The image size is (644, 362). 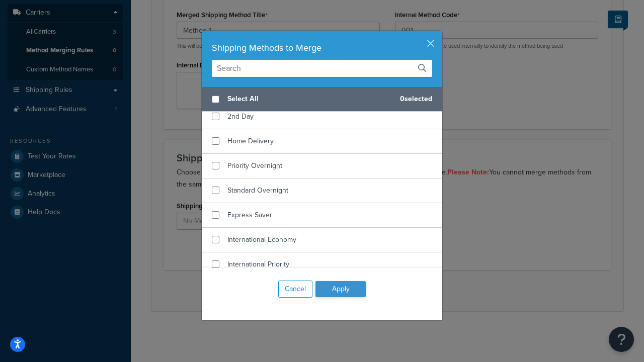 What do you see at coordinates (241, 116) in the screenshot?
I see `span: 2nd Day` at bounding box center [241, 116].